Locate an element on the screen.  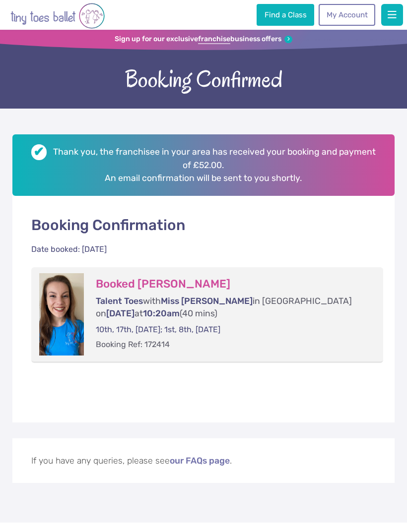
a: Sign up for our exclusivefranchisebusiness offers is located at coordinates (203, 39).